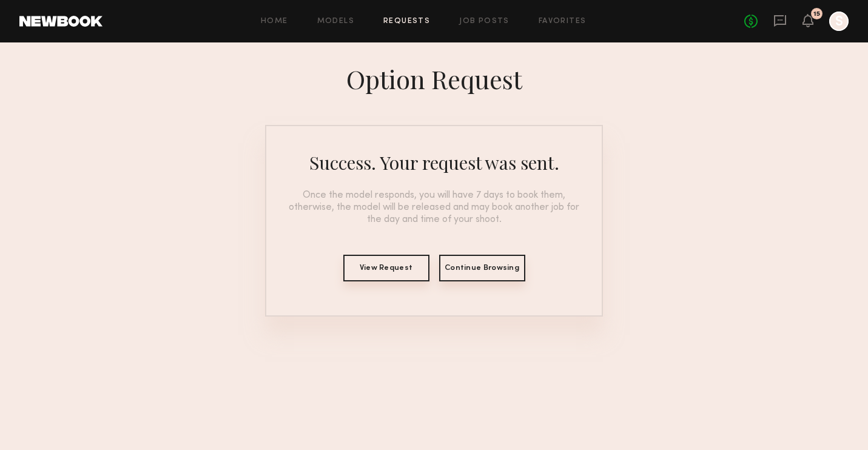 This screenshot has height=450, width=868. I want to click on a: S, so click(839, 21).